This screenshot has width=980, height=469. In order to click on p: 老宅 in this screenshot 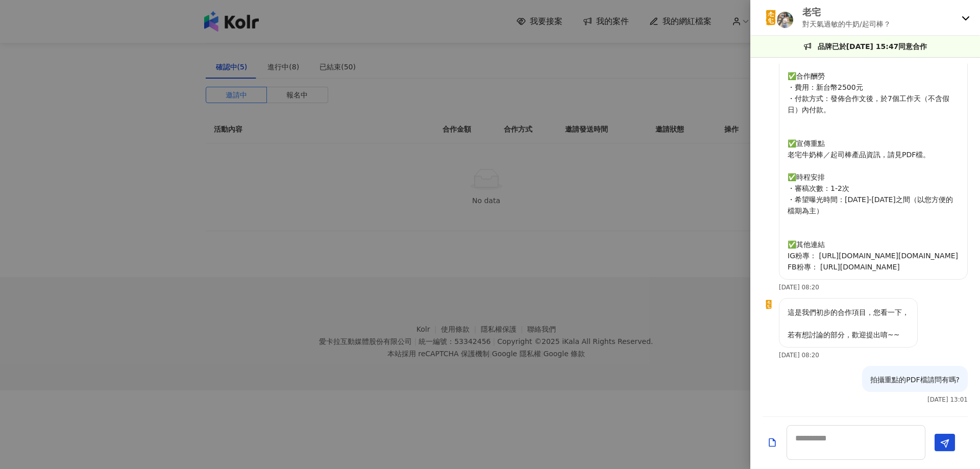, I will do `click(846, 12)`.